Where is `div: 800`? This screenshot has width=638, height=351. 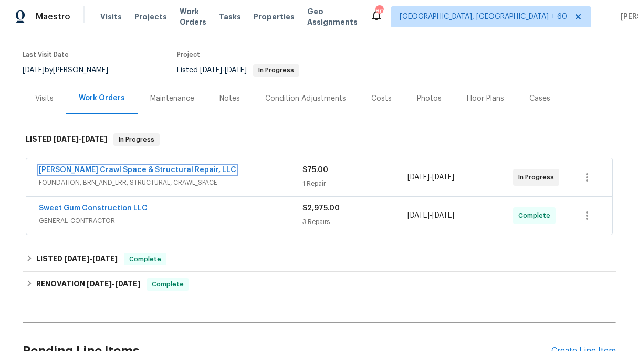 div: 800 is located at coordinates (379, 12).